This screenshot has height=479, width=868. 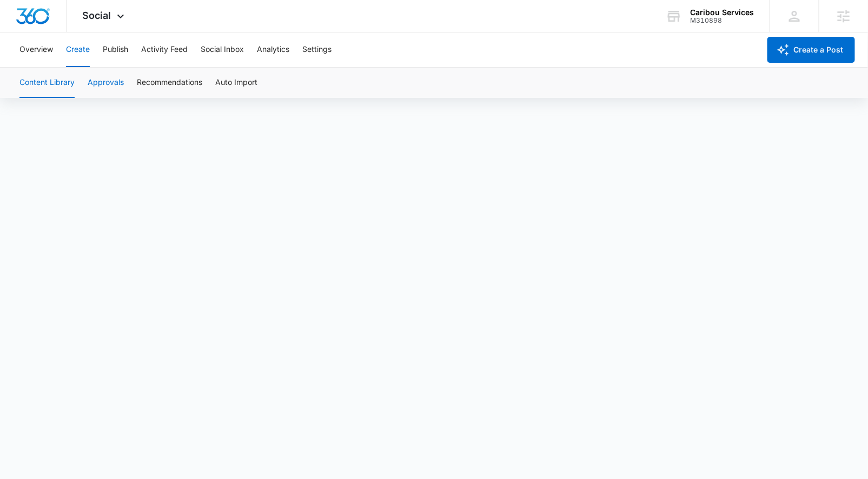 What do you see at coordinates (223, 50) in the screenshot?
I see `button: Social Inbox` at bounding box center [223, 50].